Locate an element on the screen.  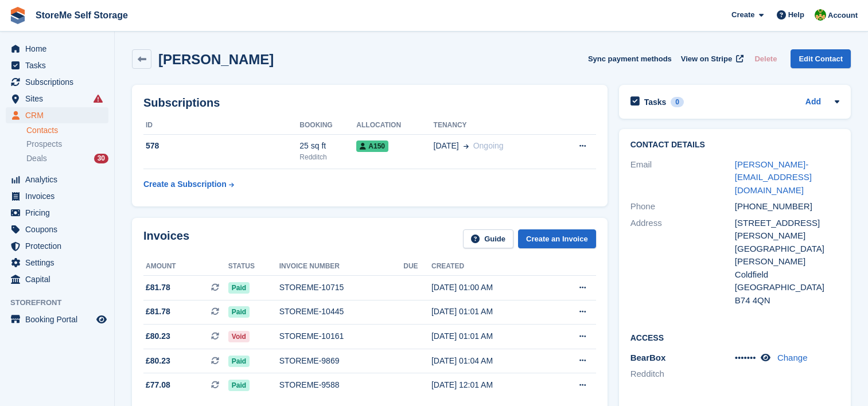
a: Change is located at coordinates (793, 357).